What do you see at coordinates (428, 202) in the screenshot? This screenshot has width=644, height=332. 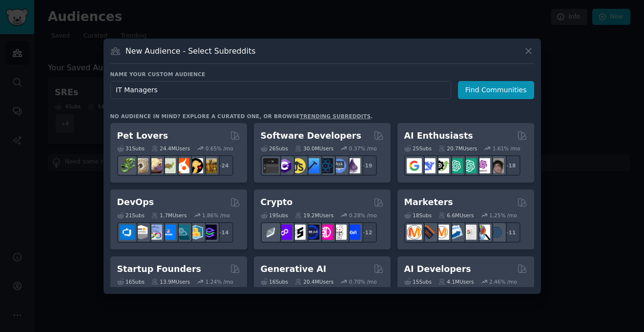 I see `h2: Marketers` at bounding box center [428, 202].